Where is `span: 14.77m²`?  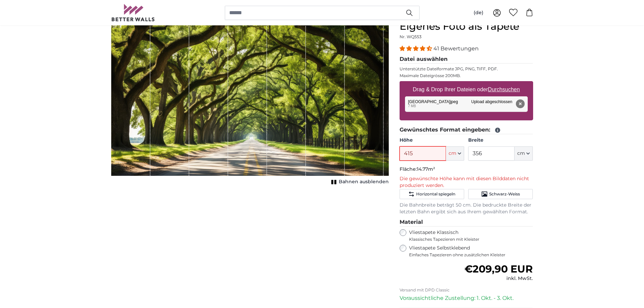 span: 14.77m² is located at coordinates (426, 169).